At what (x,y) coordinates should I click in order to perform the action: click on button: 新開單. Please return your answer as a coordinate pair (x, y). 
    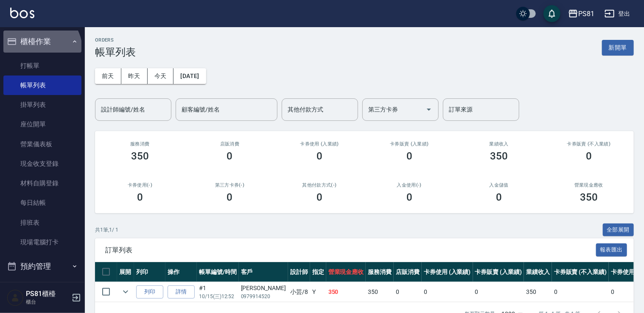
    Looking at the image, I should click on (618, 47).